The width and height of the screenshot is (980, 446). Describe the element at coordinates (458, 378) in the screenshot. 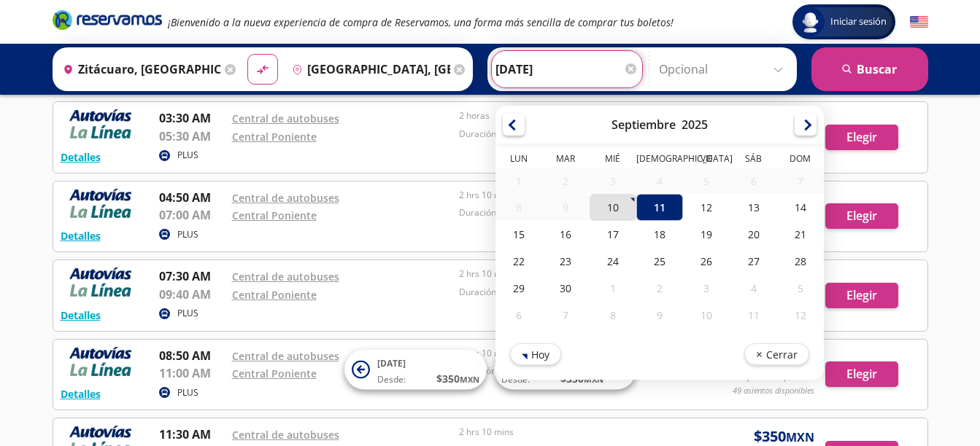

I see `span: $ 350` at that location.